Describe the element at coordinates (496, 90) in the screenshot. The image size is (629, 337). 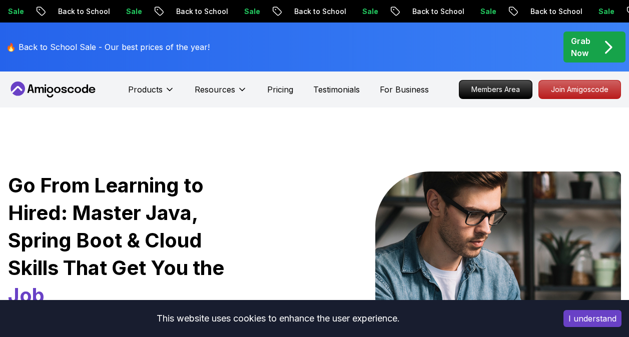
I see `a: Members Area` at that location.